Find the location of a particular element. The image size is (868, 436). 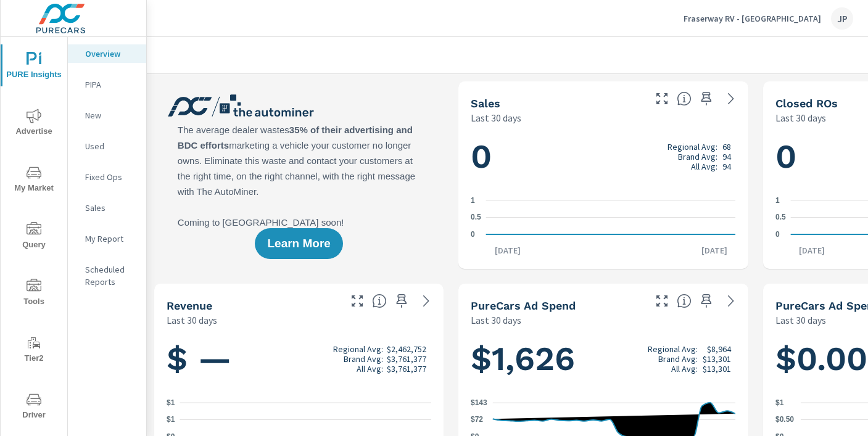

p: Sales is located at coordinates (111, 208).